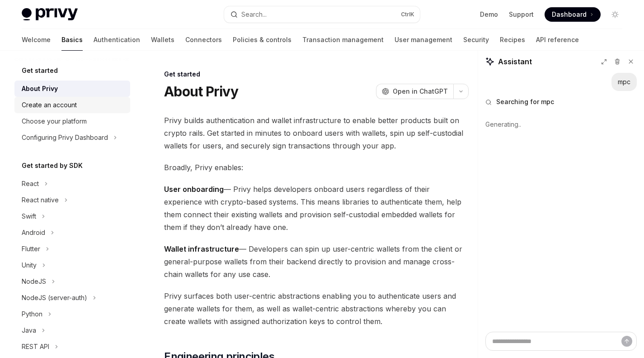 Image resolution: width=644 pixels, height=358 pixels. What do you see at coordinates (54, 298) in the screenshot?
I see `div: NodeJS (server-auth)` at bounding box center [54, 298].